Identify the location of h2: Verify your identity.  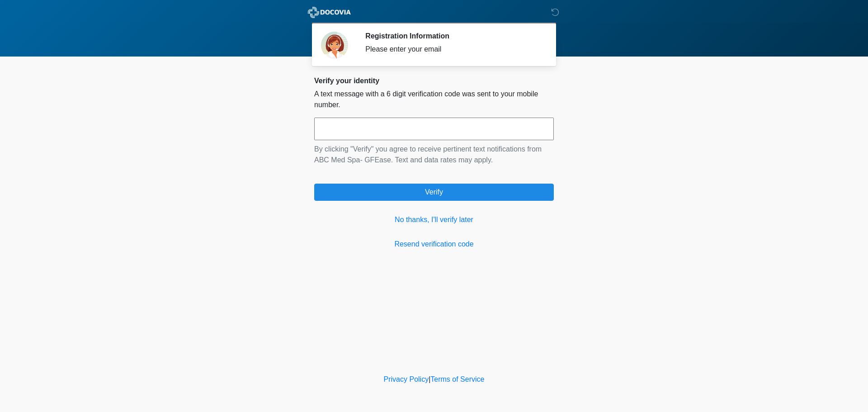
(434, 81).